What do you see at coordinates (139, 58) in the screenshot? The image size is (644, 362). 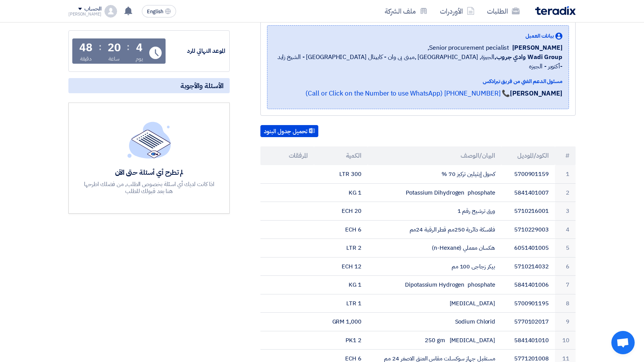 I see `div: يوم` at bounding box center [139, 58].